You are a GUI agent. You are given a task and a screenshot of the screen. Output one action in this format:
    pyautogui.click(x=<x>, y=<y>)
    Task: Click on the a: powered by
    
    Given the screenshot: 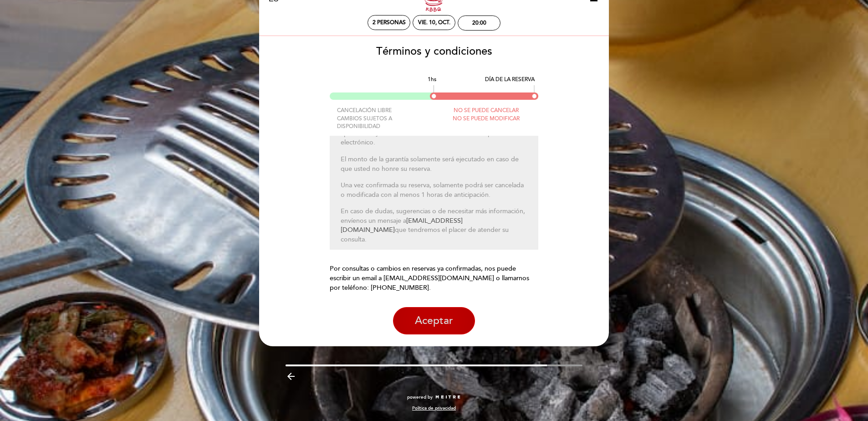 What is the action you would take?
    pyautogui.click(x=434, y=397)
    